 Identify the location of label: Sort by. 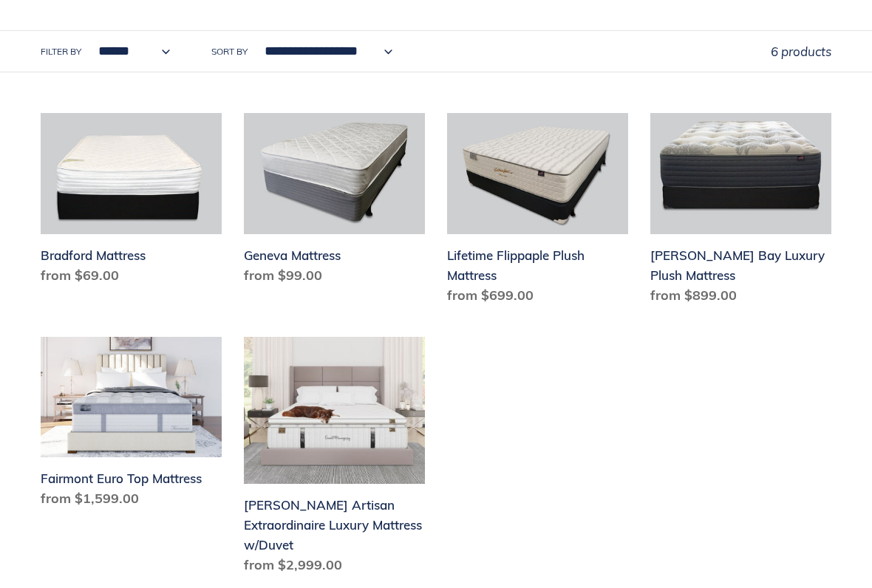
(229, 51).